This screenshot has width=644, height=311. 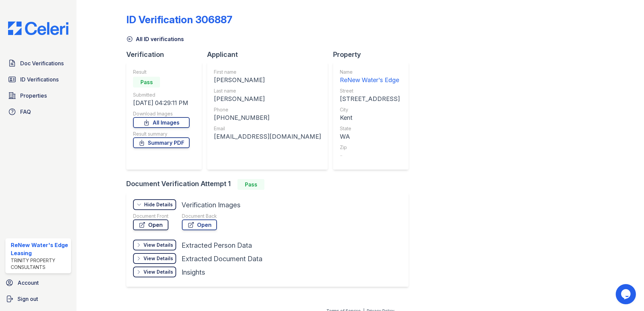 I want to click on a: ID Verifications, so click(x=38, y=80).